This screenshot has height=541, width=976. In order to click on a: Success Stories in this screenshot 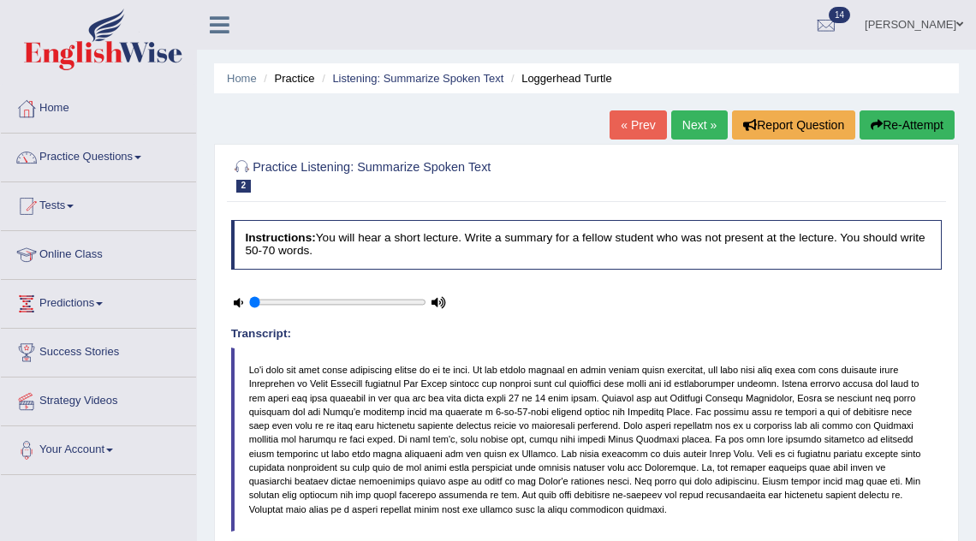, I will do `click(98, 350)`.